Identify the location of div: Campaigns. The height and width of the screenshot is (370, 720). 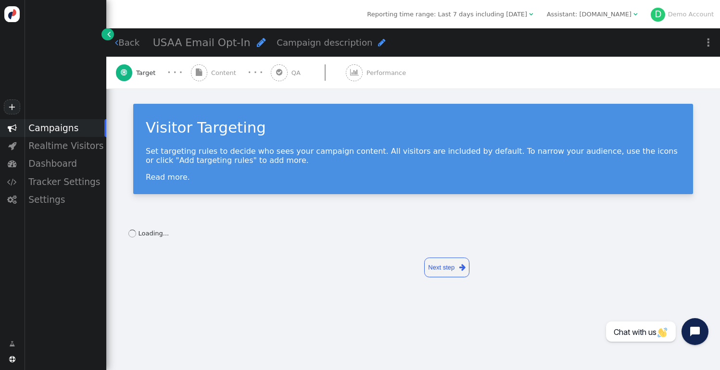
(65, 128).